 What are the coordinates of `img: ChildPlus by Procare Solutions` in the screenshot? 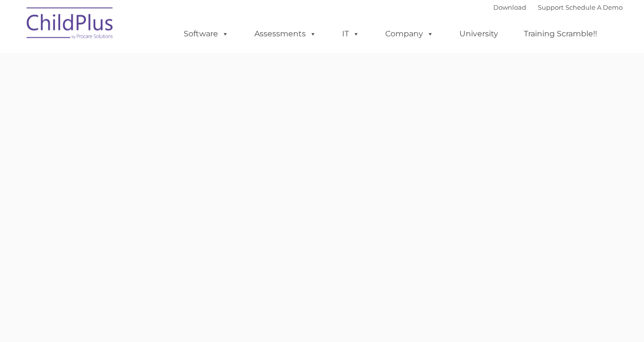 It's located at (70, 25).